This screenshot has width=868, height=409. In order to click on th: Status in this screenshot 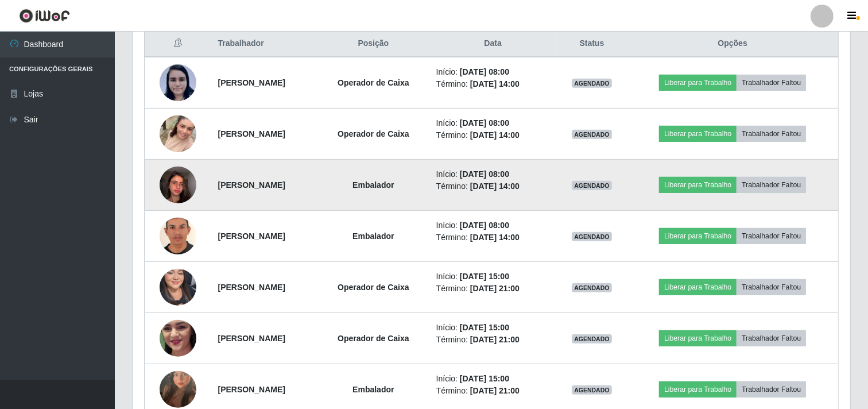, I will do `click(592, 44)`.